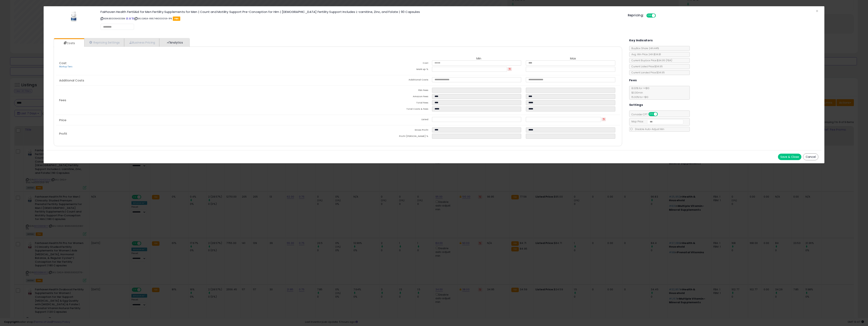  What do you see at coordinates (669, 60) in the screenshot?
I see `span: ( FBA )` at bounding box center [669, 60].